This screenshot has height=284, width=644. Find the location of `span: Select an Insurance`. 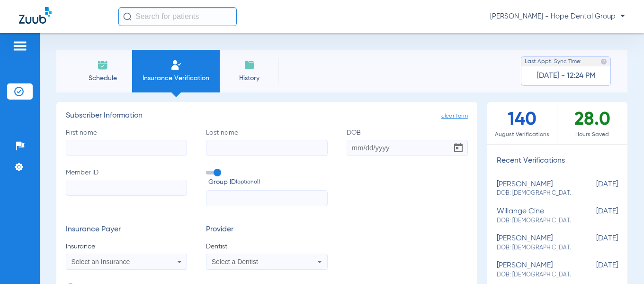

span: Select an Insurance is located at coordinates (101, 262).